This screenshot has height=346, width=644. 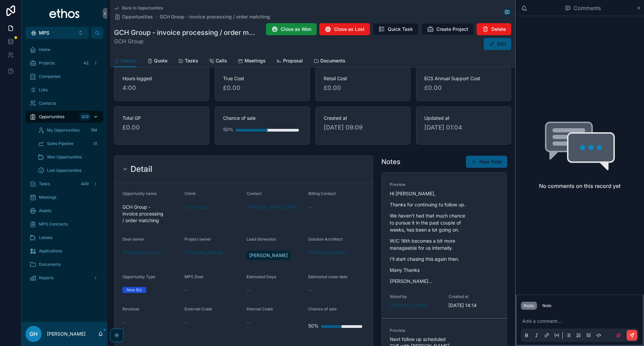 I want to click on span: Client, so click(x=190, y=193).